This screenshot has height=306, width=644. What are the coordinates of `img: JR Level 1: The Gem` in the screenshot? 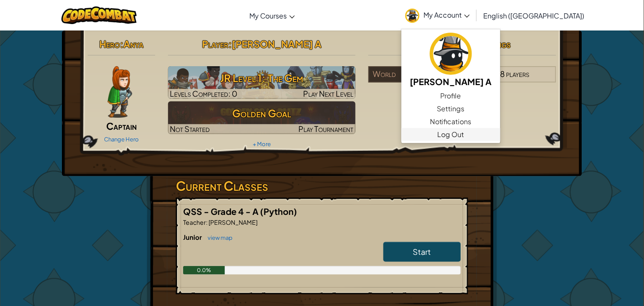 It's located at (262, 82).